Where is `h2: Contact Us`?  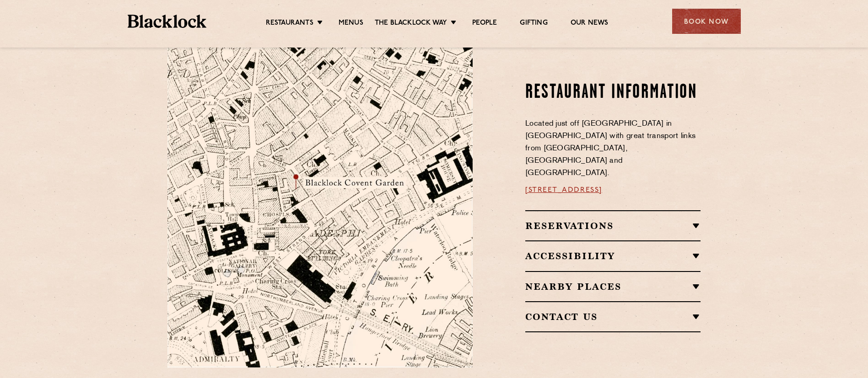
h2: Contact Us is located at coordinates (612, 317).